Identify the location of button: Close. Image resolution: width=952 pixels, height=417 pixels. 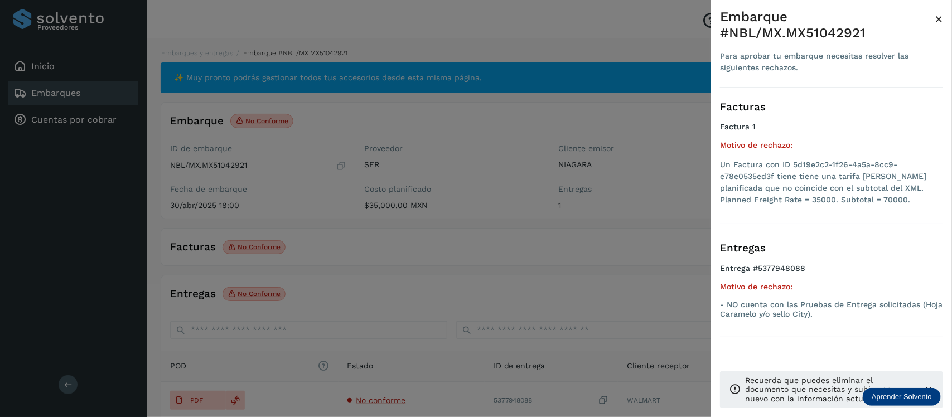
(938, 19).